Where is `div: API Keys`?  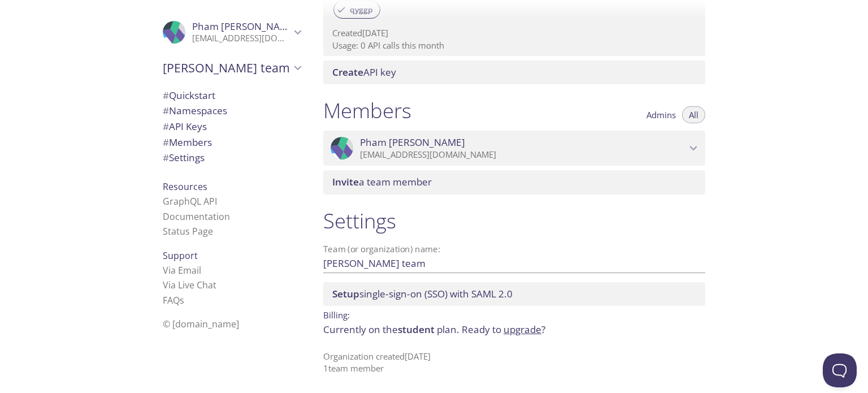
div: API Keys is located at coordinates (231, 126).